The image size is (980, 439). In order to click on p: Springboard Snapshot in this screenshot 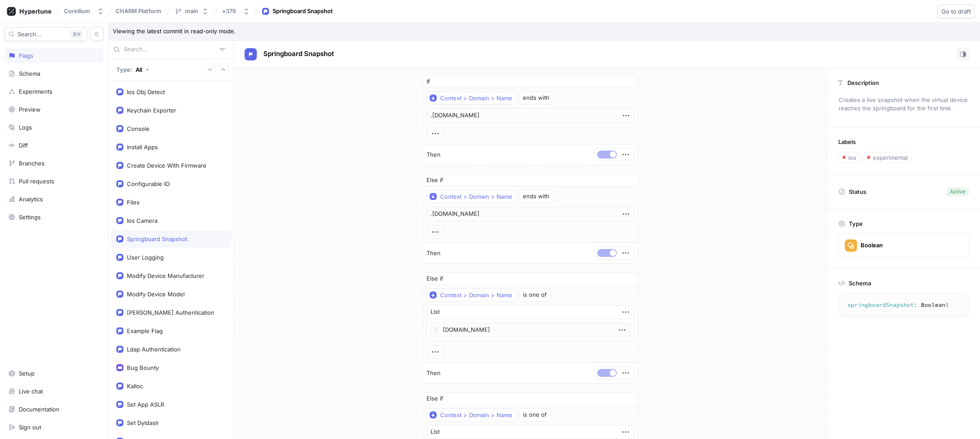, I will do `click(298, 54)`.